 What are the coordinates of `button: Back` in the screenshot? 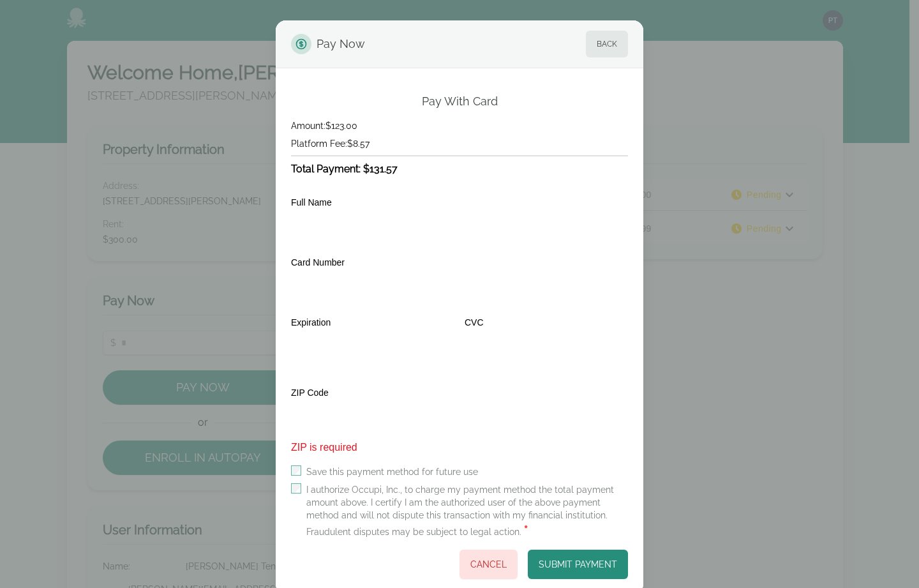 It's located at (607, 44).